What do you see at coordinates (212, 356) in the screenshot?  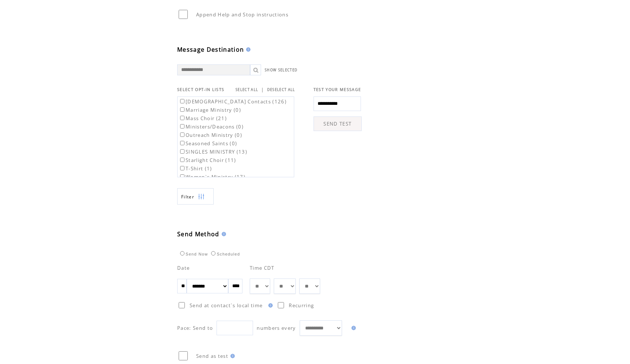 I see `span: Send as test` at bounding box center [212, 356].